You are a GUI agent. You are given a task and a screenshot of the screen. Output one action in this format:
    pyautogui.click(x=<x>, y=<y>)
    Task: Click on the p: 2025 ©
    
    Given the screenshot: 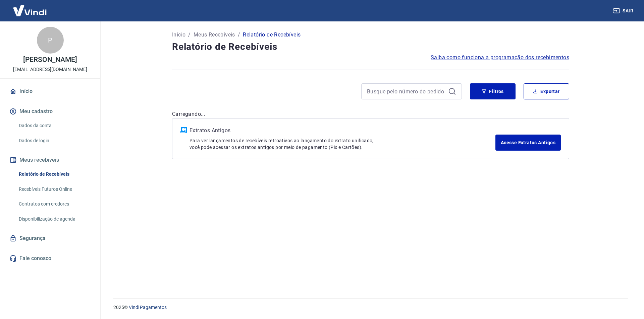 What is the action you would take?
    pyautogui.click(x=371, y=307)
    